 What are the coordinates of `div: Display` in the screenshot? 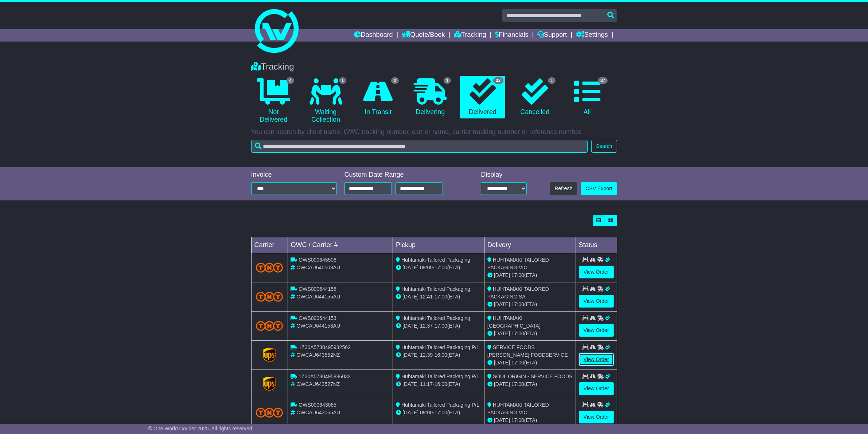 It's located at (503, 175).